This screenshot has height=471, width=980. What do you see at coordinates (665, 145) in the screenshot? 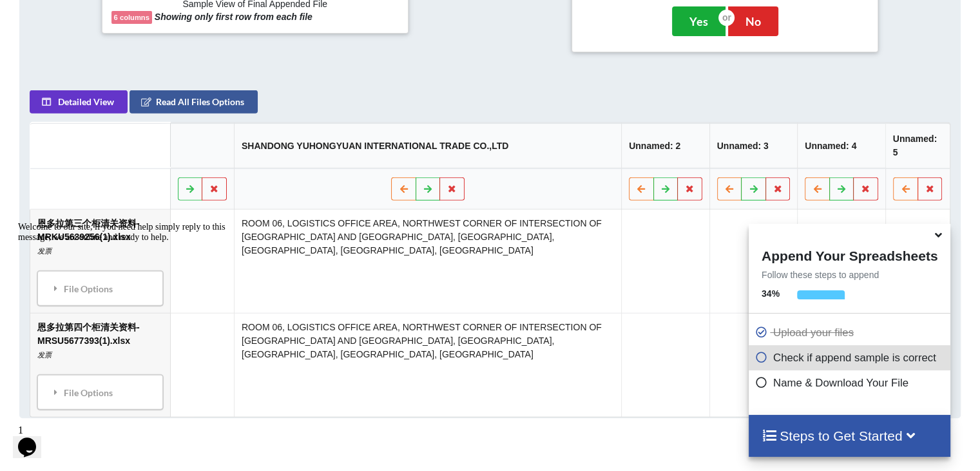
I see `th: Unnamed: 2` at bounding box center [665, 145].